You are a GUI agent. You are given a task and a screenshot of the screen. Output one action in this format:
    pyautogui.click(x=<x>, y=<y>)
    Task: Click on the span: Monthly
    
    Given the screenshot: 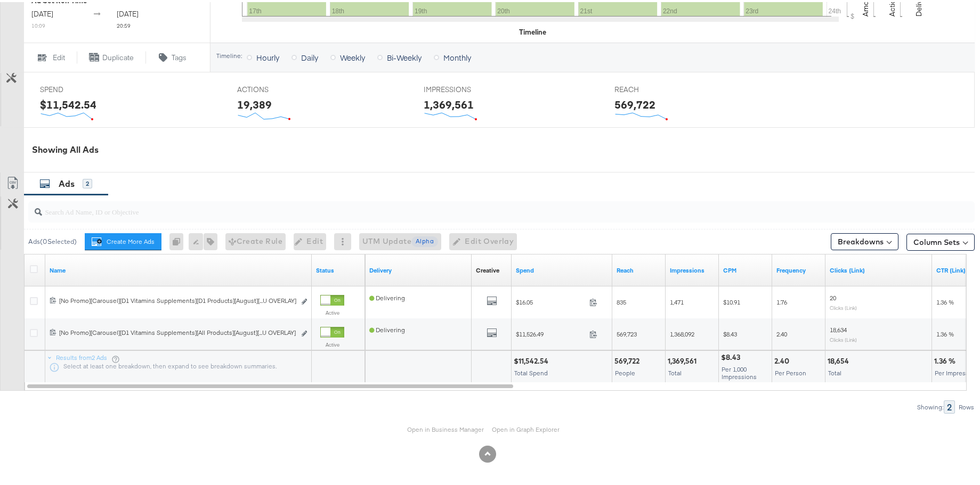 What is the action you would take?
    pyautogui.click(x=457, y=55)
    